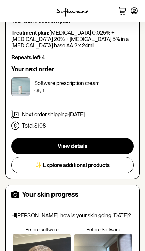  What do you see at coordinates (73, 146) in the screenshot?
I see `button: View details` at bounding box center [73, 146].